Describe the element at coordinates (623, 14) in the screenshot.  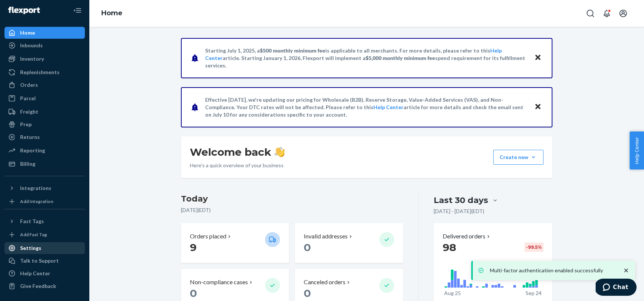
I see `button: Open account menu` at that location.